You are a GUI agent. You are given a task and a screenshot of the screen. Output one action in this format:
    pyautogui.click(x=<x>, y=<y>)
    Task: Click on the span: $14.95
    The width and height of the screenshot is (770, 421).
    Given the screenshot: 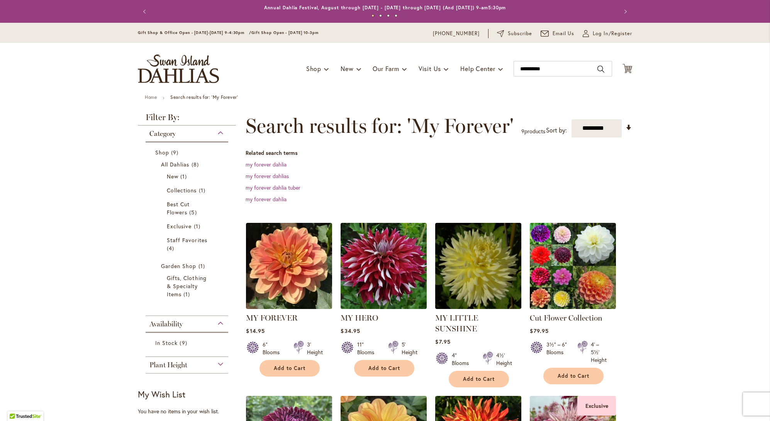 What is the action you would take?
    pyautogui.click(x=255, y=331)
    